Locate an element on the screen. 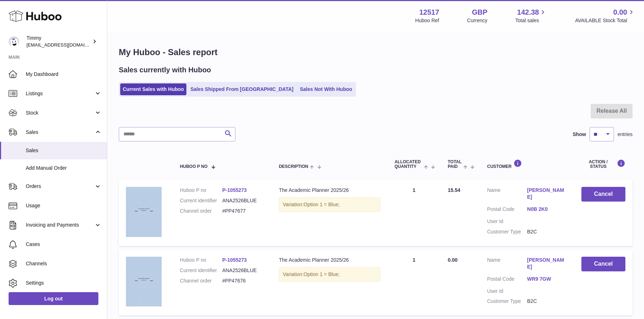 This screenshot has height=319, width=644. dd: #PP47677 is located at coordinates (243, 211).